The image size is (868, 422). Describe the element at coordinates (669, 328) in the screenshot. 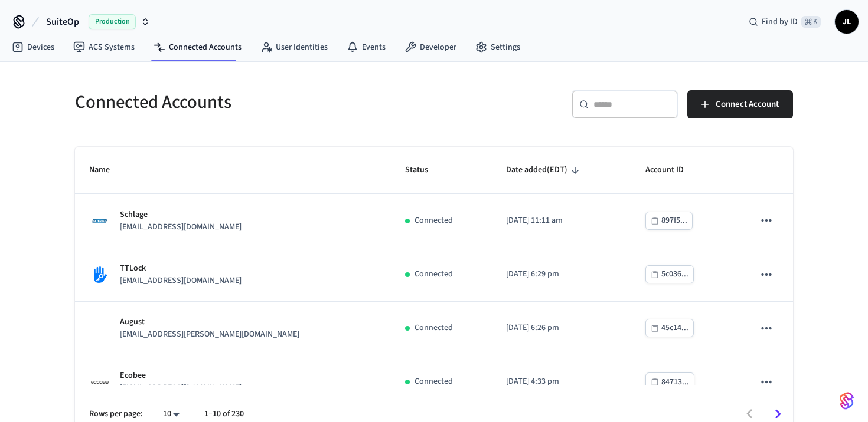

I see `button: 45c14...` at that location.